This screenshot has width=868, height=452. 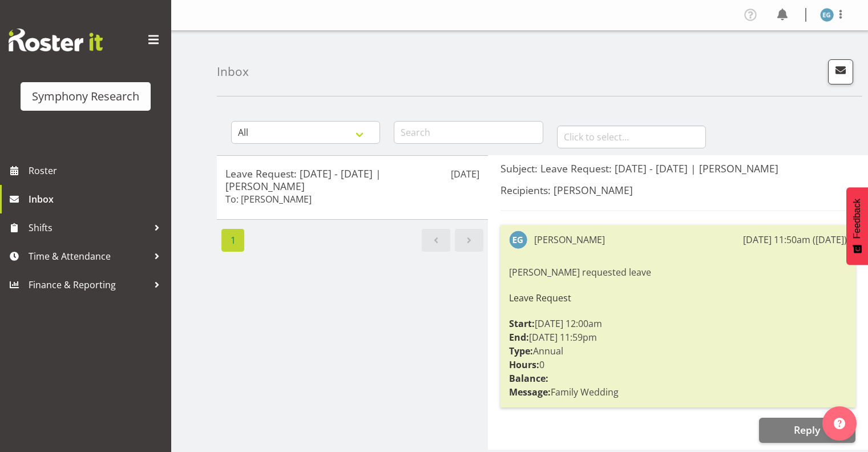 I want to click on strong: Start:, so click(x=522, y=324).